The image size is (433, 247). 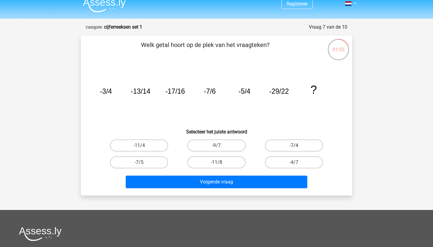 What do you see at coordinates (297, 4) in the screenshot?
I see `a: Registreer` at bounding box center [297, 4].